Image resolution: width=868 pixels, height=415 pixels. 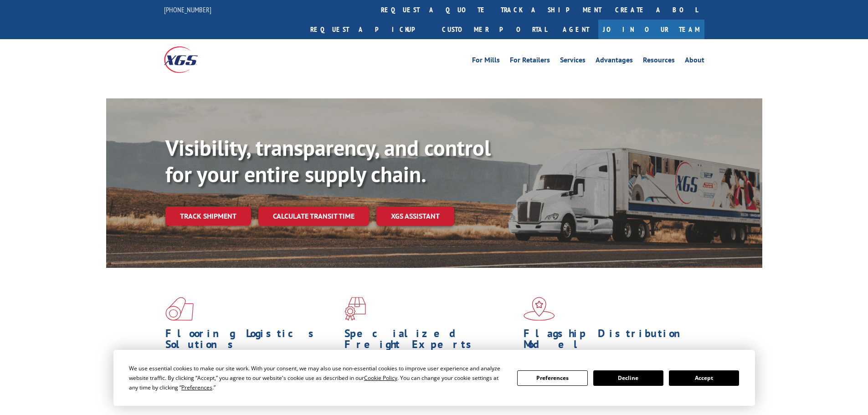 What do you see at coordinates (704, 378) in the screenshot?
I see `button: Accept` at bounding box center [704, 378].